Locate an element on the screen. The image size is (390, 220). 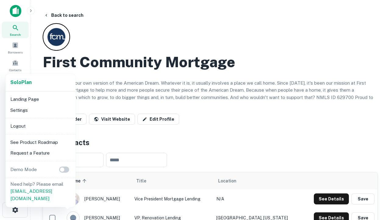
li: Request a Feature is located at coordinates (41, 153).